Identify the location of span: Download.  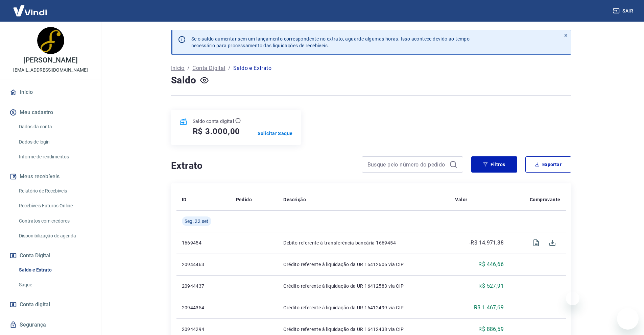
(553, 243).